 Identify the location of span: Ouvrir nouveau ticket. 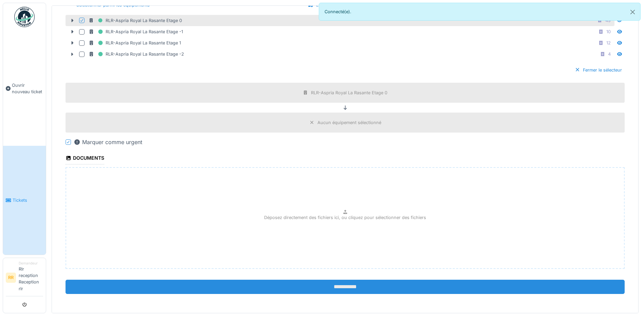
(28, 88).